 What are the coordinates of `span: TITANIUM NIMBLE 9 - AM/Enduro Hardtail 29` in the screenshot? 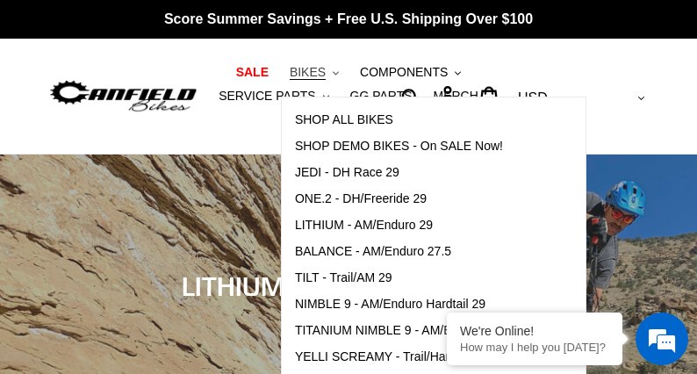 It's located at (420, 330).